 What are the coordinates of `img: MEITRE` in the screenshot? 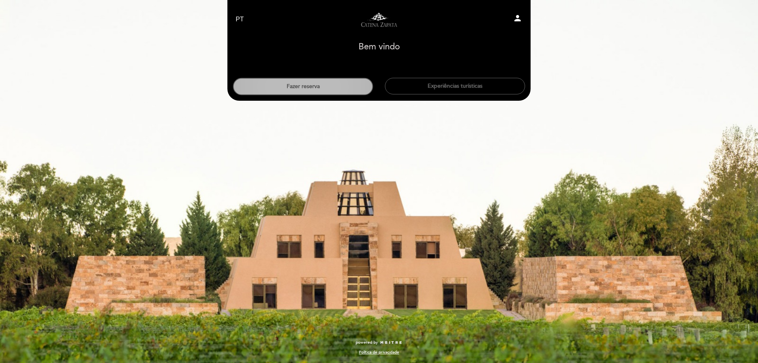 It's located at (391, 343).